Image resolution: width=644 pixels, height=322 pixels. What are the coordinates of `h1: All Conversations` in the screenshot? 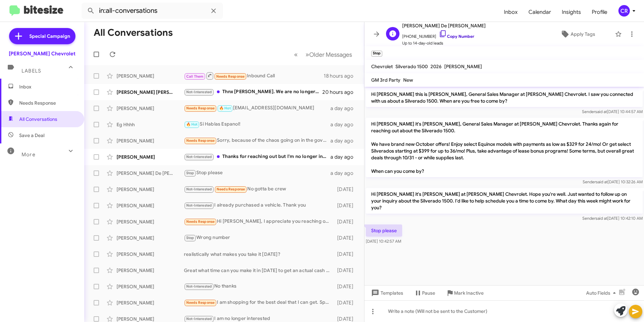 It's located at (133, 33).